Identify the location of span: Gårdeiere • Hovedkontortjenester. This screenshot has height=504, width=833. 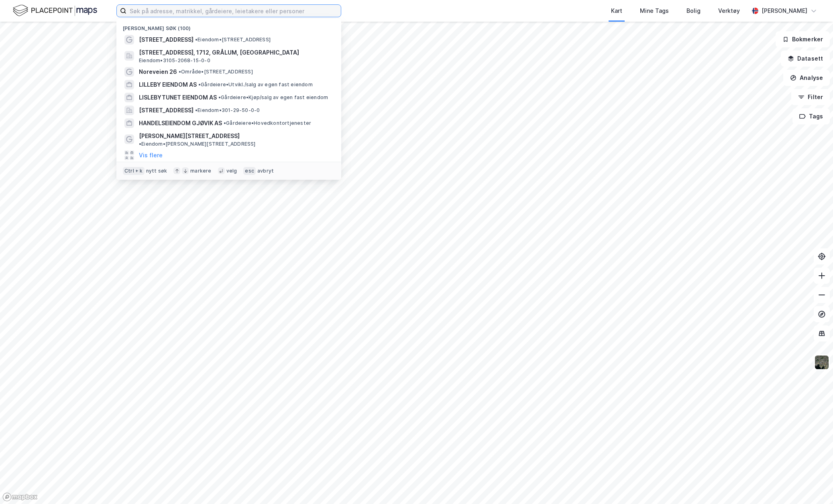
(267, 123).